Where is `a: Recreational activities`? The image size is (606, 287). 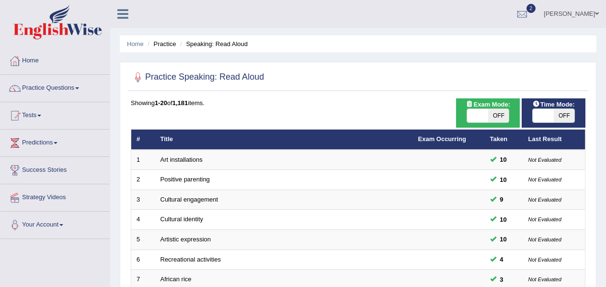
a: Recreational activities is located at coordinates (191, 259).